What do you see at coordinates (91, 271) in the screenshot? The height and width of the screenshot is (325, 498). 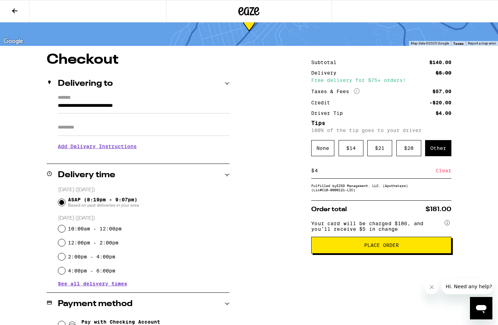 I see `label: 4:00pm - 6:00pm` at bounding box center [91, 271].